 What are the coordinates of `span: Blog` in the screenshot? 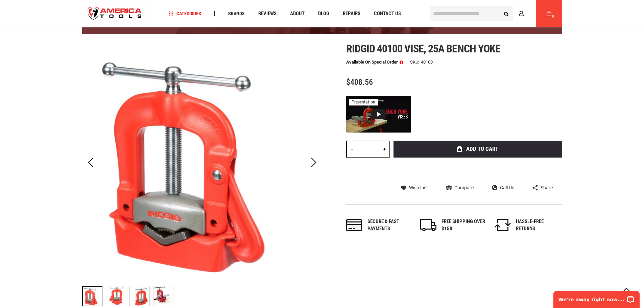 It's located at (323, 13).